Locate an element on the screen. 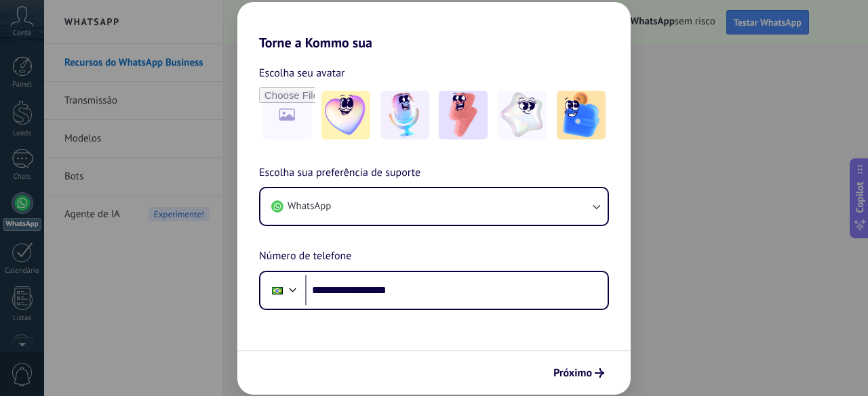  span: Número de telefone is located at coordinates (305, 257).